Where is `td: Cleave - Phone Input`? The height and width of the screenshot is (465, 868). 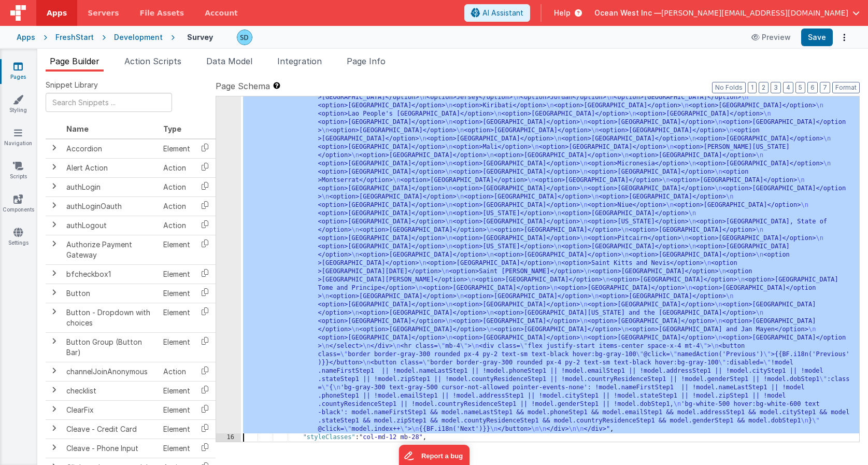
td: Cleave - Phone Input is located at coordinates (110, 448).